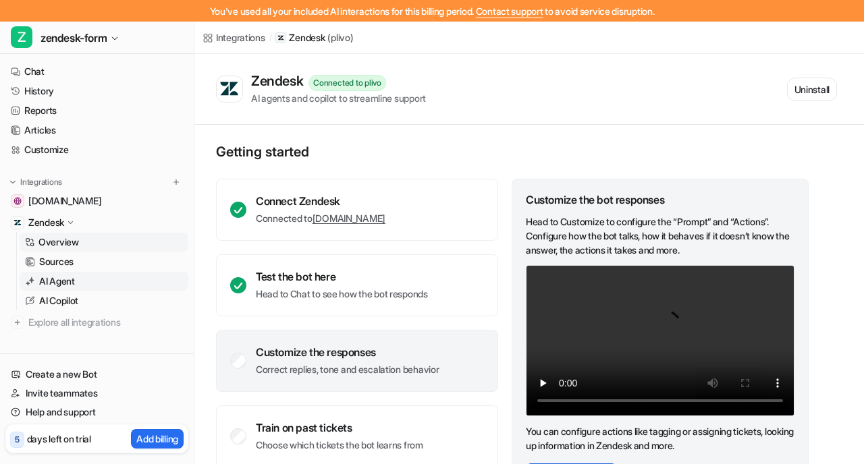  What do you see at coordinates (36, 182) in the screenshot?
I see `button: Integrations` at bounding box center [36, 182].